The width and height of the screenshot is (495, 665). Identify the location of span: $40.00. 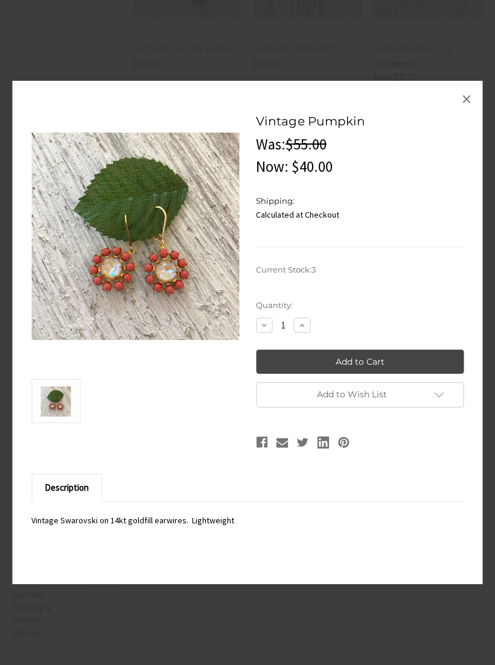
(312, 167).